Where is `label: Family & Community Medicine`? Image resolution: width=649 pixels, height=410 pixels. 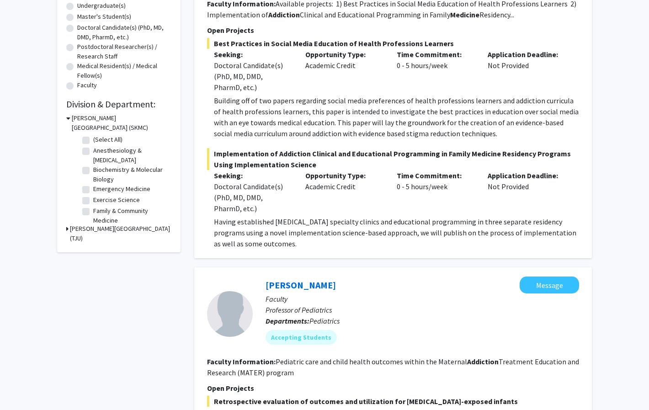
label: Family & Community Medicine is located at coordinates (131, 216).